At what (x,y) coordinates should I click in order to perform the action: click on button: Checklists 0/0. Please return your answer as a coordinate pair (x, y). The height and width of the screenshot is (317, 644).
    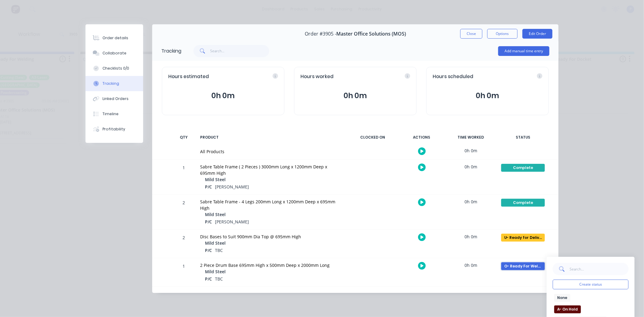
    Looking at the image, I should click on (115, 69).